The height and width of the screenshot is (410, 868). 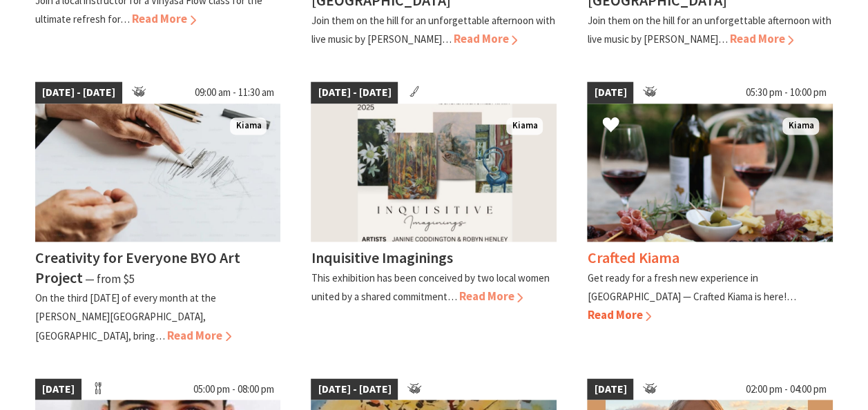 I want to click on img: Pencil Drawing, so click(x=158, y=172).